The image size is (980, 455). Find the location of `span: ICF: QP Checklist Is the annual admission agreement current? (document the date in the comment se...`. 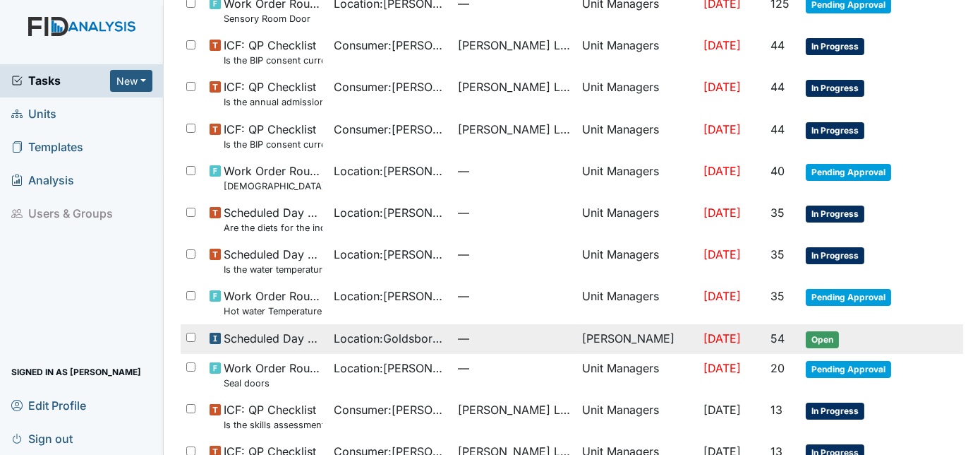

span: ICF: QP Checklist Is the annual admission agreement current? (document the date in the comment se... is located at coordinates (273, 93).